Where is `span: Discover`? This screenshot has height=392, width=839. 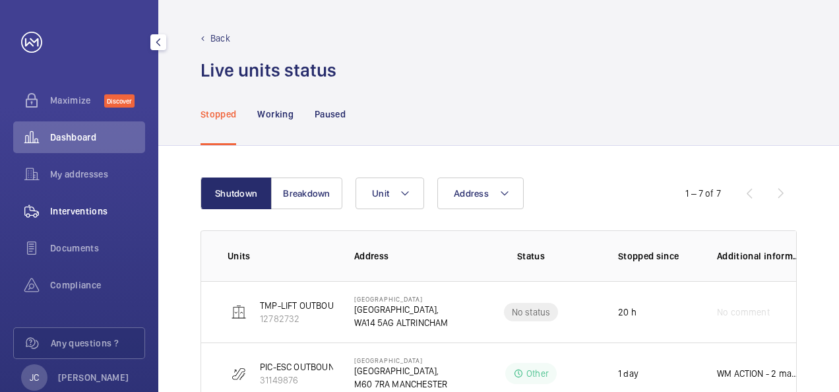
span: Discover is located at coordinates (119, 101).